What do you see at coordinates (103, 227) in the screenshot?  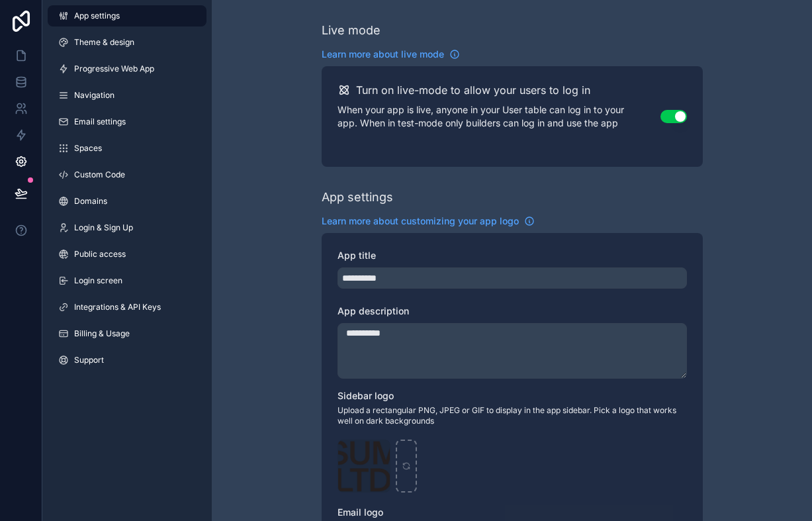 I see `span: Login & Sign Up` at bounding box center [103, 227].